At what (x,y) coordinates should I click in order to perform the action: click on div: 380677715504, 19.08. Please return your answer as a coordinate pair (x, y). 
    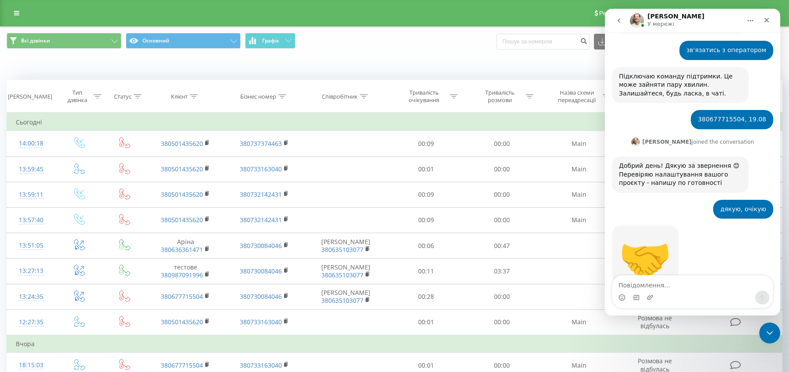
    Looking at the image, I should click on (127, 111).